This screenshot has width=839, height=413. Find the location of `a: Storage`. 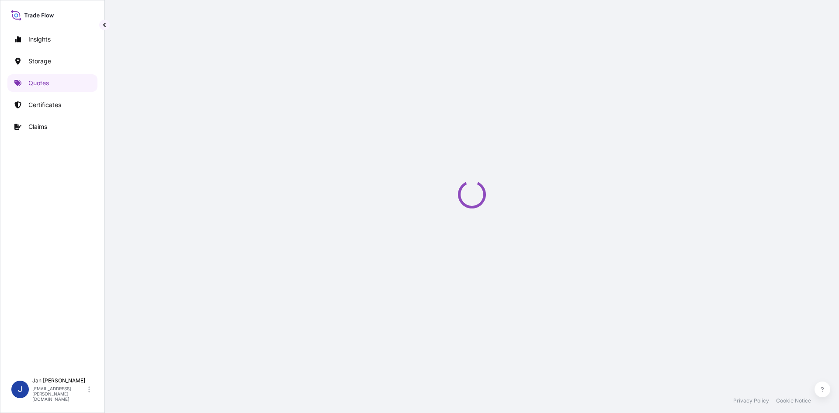

a: Storage is located at coordinates (52, 61).